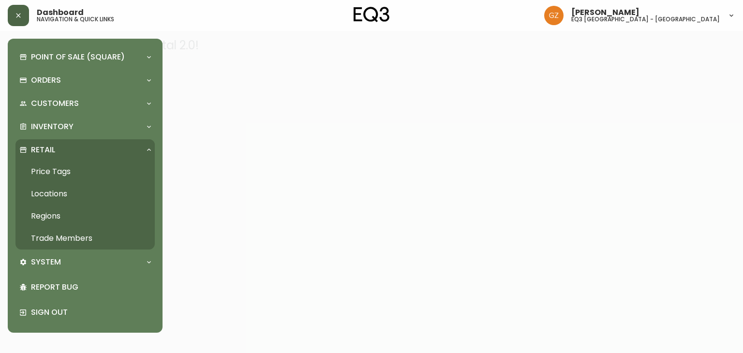  Describe the element at coordinates (43, 150) in the screenshot. I see `p: Retail` at that location.